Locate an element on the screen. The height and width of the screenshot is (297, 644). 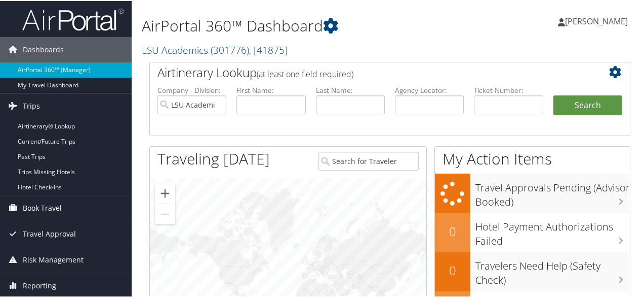
label: First Name: is located at coordinates (271, 89).